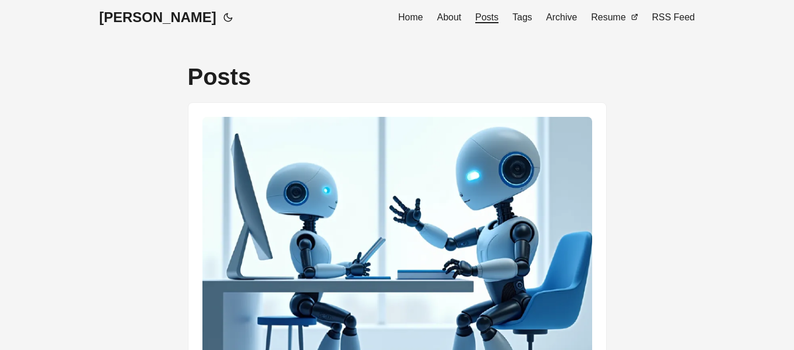 The width and height of the screenshot is (794, 350). I want to click on span: Posts, so click(487, 17).